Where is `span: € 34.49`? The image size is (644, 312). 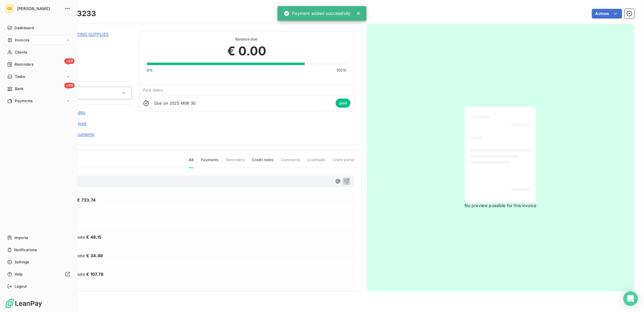 span: € 34.49 is located at coordinates (95, 255).